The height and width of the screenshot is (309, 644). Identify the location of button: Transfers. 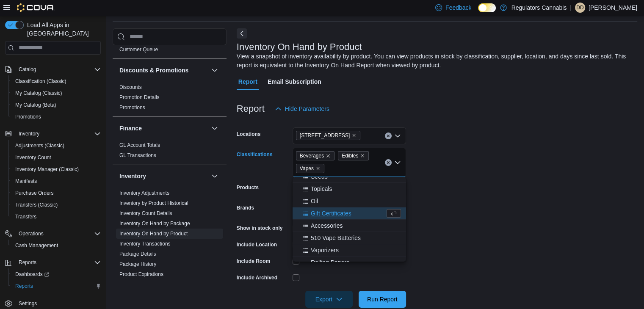
(56, 216).